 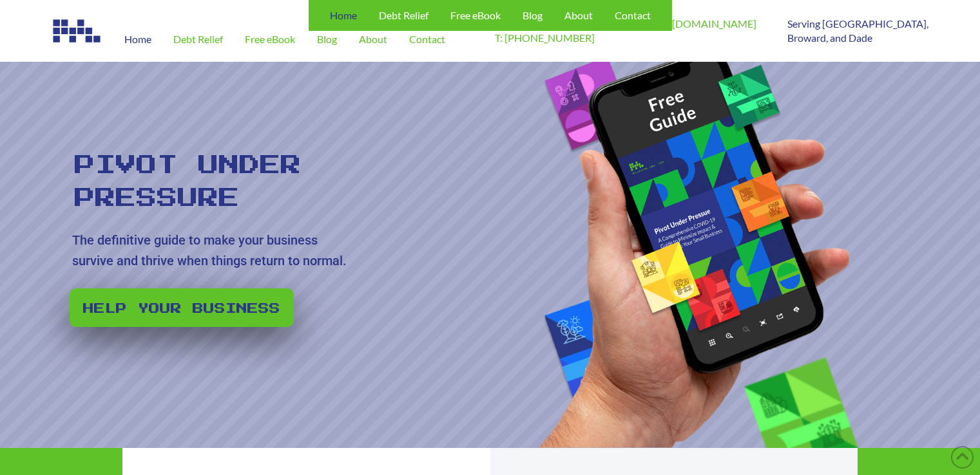 I want to click on a: Contact, so click(x=427, y=39).